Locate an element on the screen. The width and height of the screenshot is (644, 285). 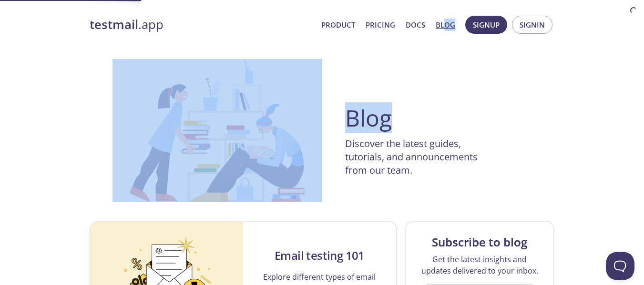
h3: Subscribe to blog is located at coordinates (479, 243).